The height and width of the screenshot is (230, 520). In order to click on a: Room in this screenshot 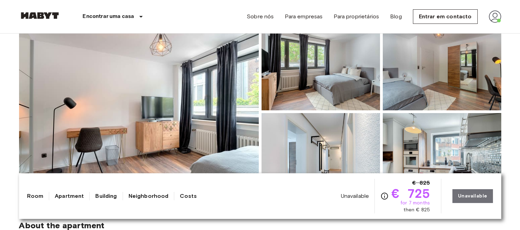, I will do `click(35, 196)`.